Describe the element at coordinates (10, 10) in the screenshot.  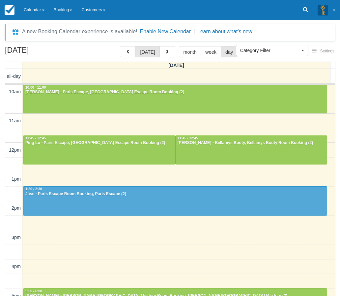
I see `img: checkfront-main-nav-mini-logo.png` at that location.